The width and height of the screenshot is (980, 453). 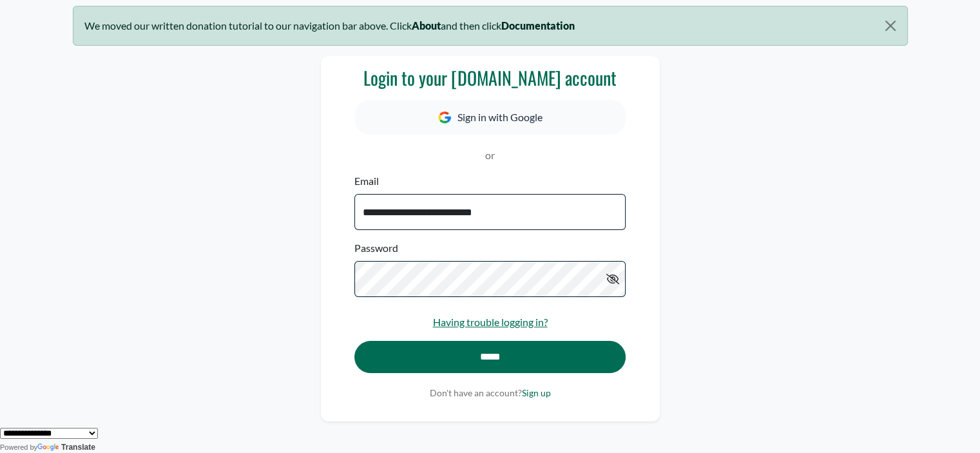 I want to click on b: Documentation, so click(x=538, y=25).